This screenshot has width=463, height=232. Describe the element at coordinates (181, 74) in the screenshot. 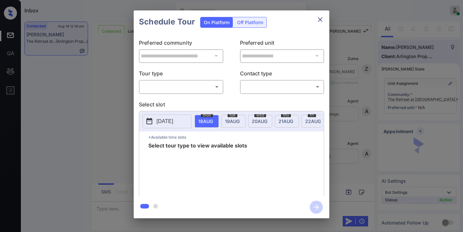

I see `p: Tour type` at that location.